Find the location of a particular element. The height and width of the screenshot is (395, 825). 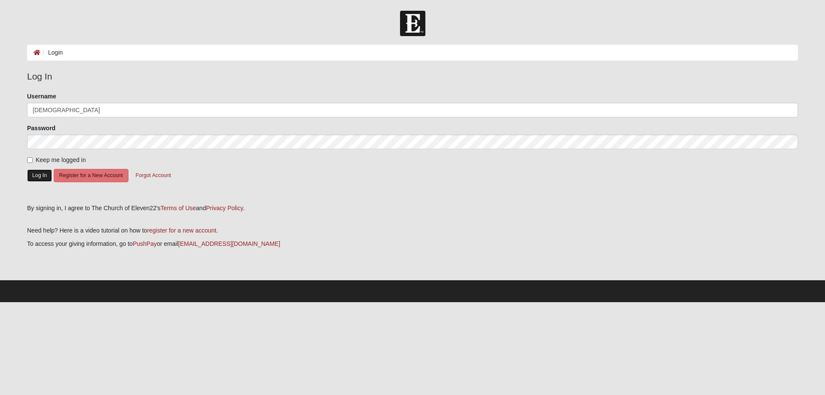

label: Username is located at coordinates (42, 96).